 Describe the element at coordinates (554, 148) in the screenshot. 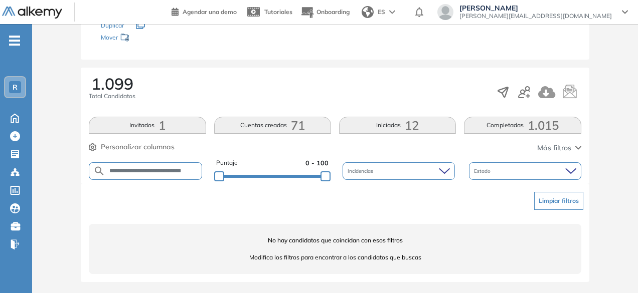

I see `span: Más filtros` at that location.